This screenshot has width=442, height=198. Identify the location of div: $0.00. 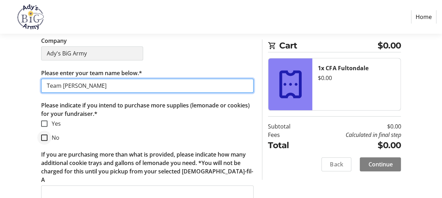
(356, 78).